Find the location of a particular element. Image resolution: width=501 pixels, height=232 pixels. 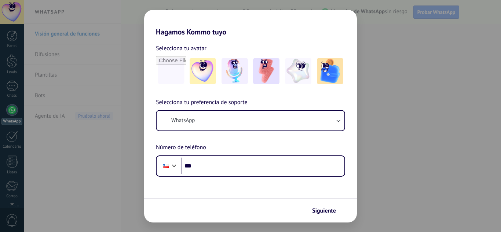

button: Siguiente is located at coordinates (327, 211).